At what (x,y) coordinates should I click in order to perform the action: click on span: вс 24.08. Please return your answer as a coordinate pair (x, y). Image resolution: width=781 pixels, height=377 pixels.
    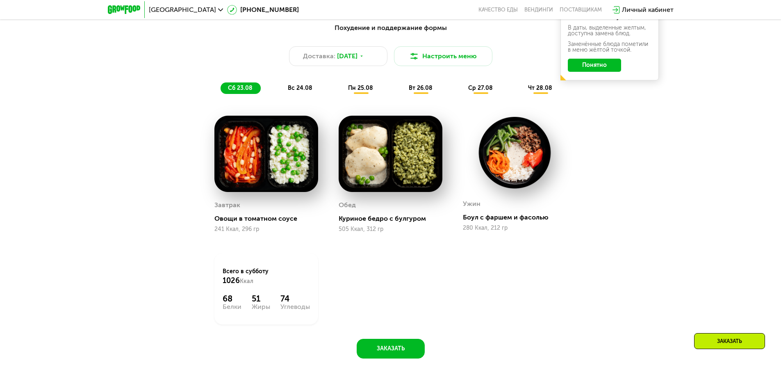
    Looking at the image, I should click on (300, 88).